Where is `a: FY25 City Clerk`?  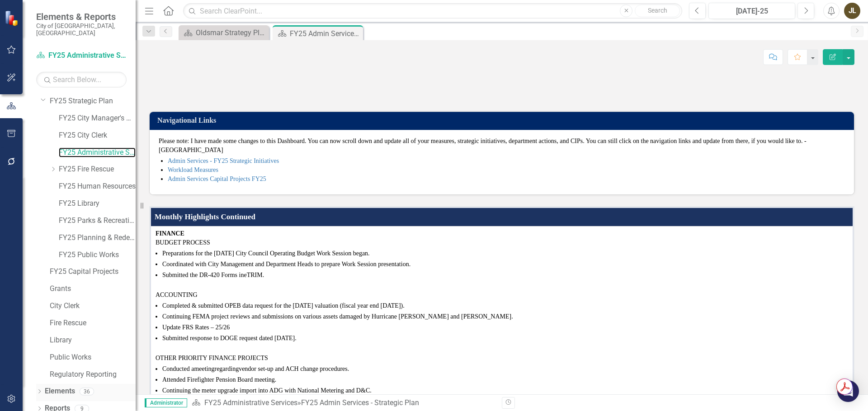 a: FY25 City Clerk is located at coordinates (97, 135).